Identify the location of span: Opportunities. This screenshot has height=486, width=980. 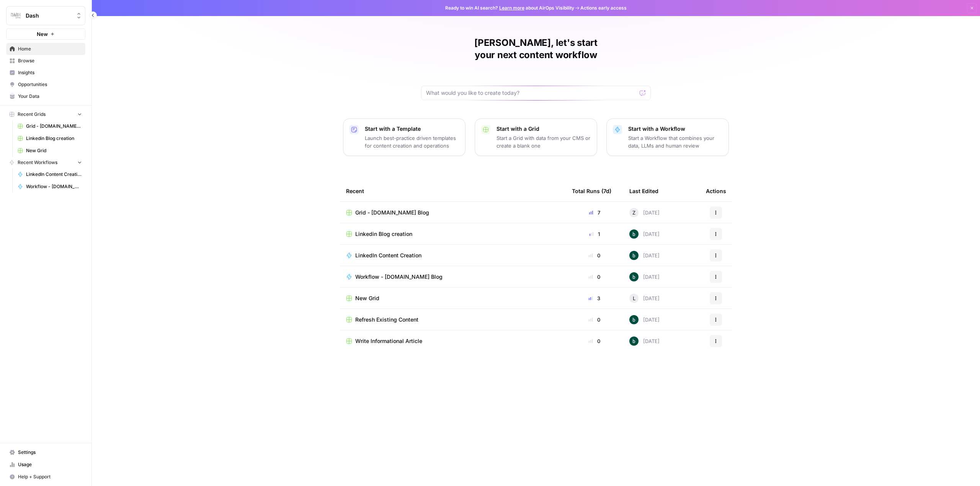
(50, 84).